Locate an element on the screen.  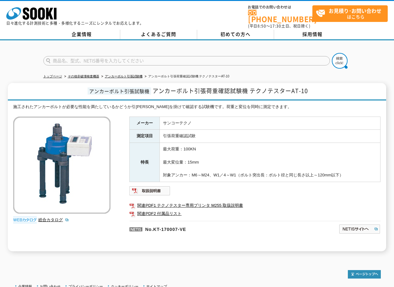
th: メーカー is located at coordinates (145, 123).